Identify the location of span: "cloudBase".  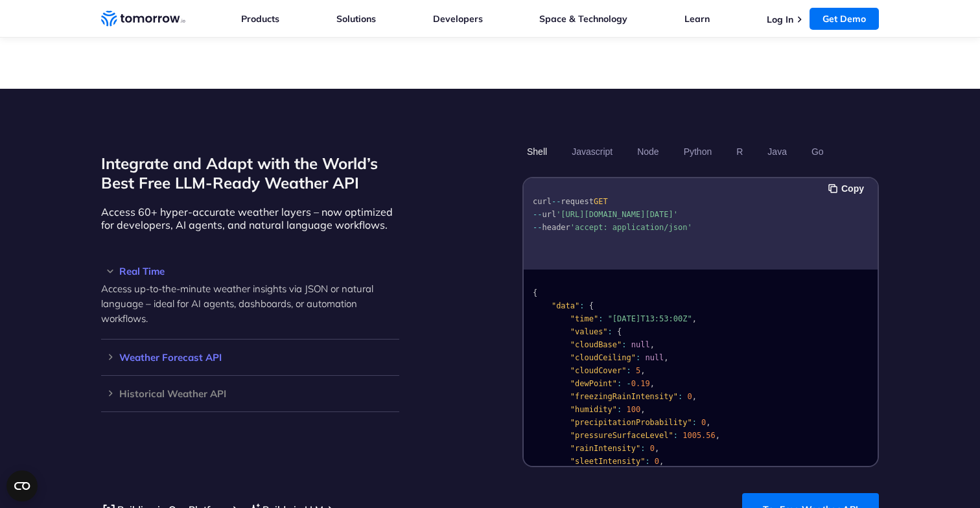
(596, 345).